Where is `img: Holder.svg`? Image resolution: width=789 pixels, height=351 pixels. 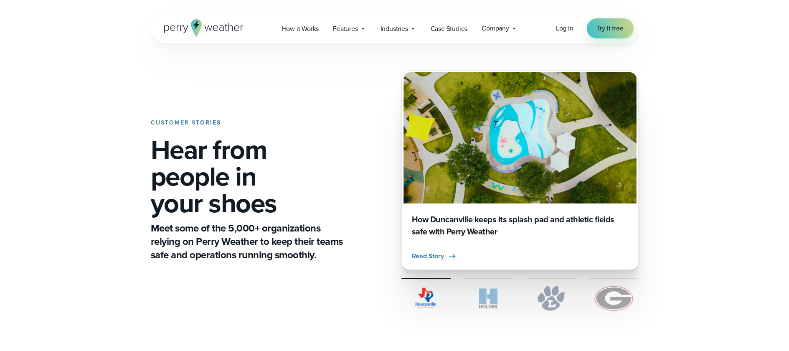 img: Holder.svg is located at coordinates (489, 298).